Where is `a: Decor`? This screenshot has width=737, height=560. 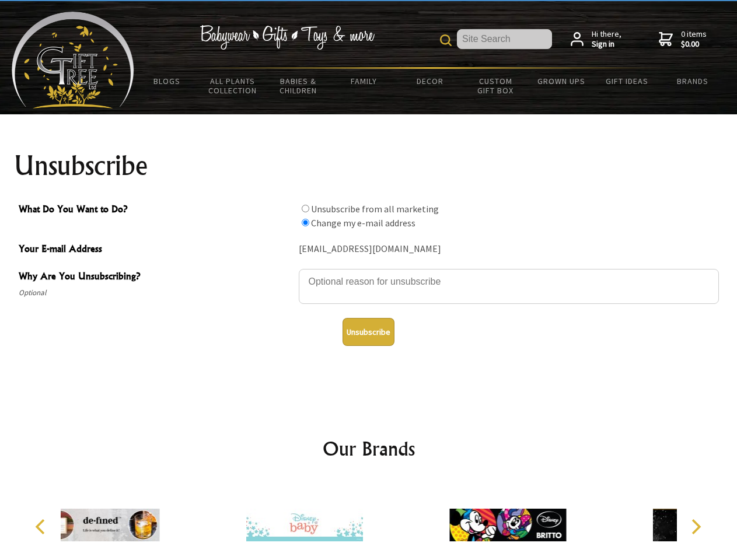 a: Decor is located at coordinates (430, 81).